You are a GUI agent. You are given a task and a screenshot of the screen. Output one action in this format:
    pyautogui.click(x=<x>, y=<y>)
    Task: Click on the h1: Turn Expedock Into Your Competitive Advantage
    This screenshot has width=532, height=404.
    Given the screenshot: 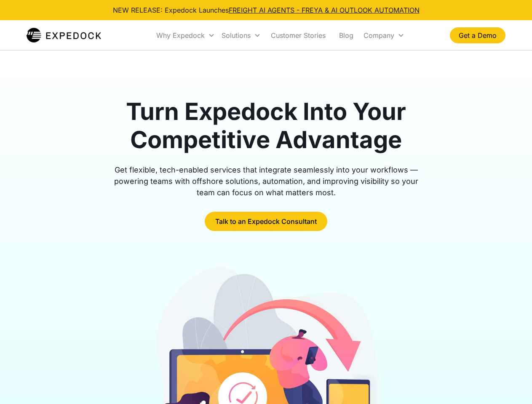 What is the action you would take?
    pyautogui.click(x=266, y=126)
    